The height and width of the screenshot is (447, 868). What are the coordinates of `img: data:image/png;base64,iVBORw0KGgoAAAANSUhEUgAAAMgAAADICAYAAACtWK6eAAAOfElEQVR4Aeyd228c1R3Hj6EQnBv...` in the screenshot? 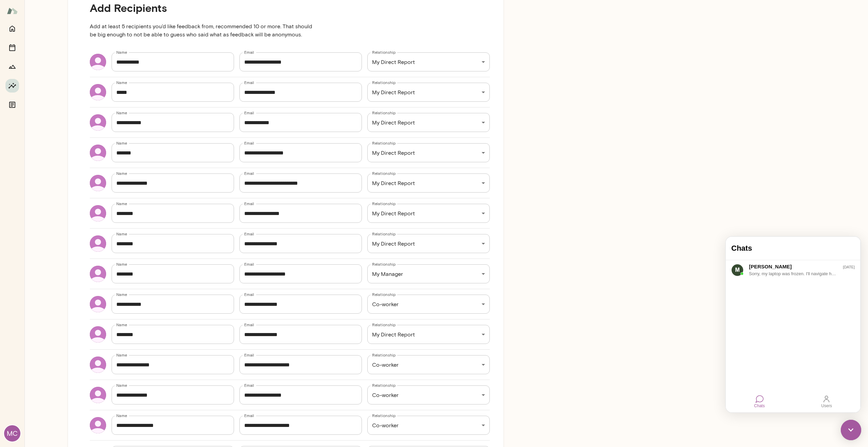 It's located at (12, 33).